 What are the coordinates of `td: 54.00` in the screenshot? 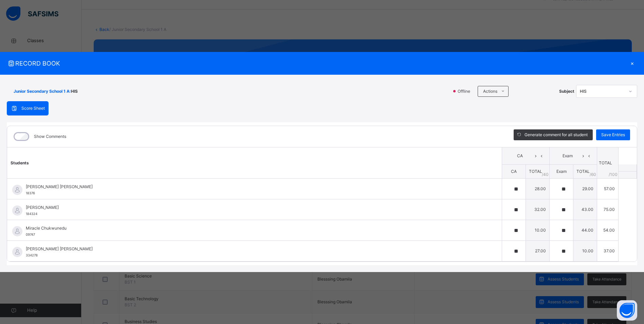 It's located at (608, 230).